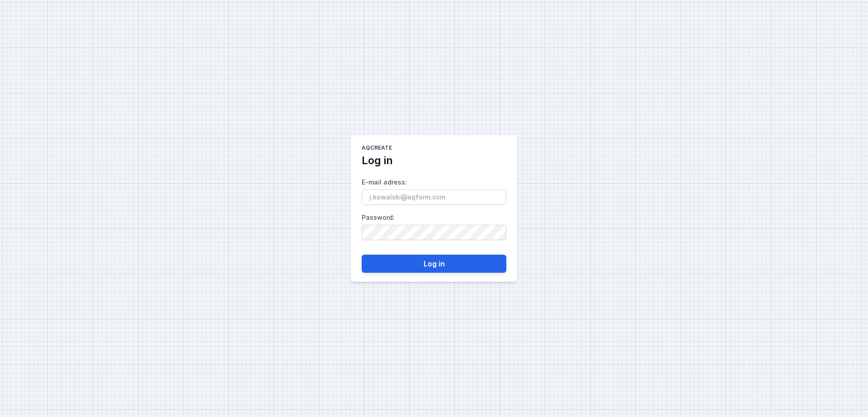  What do you see at coordinates (377, 161) in the screenshot?
I see `h2: Log in` at bounding box center [377, 161].